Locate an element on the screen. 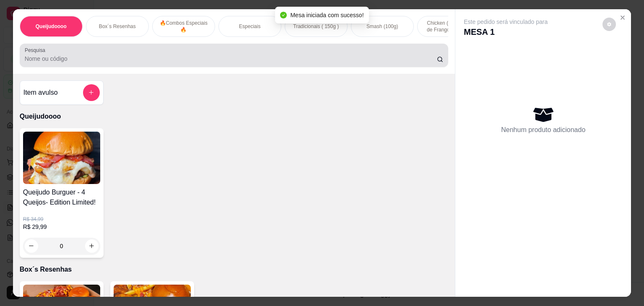 The height and width of the screenshot is (306, 644). button: decrease-product-quantity is located at coordinates (610, 24).